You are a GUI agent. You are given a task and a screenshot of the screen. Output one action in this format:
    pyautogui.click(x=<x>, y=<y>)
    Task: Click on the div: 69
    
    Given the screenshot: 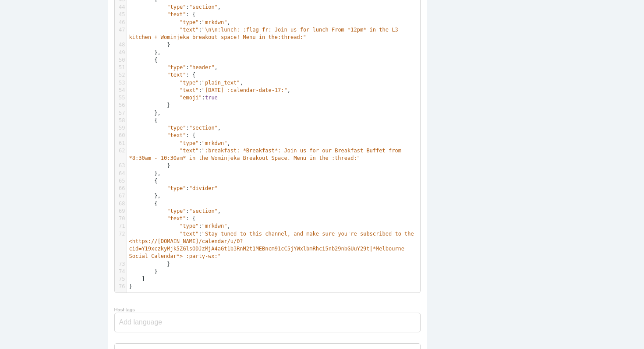 What is the action you would take?
    pyautogui.click(x=121, y=211)
    